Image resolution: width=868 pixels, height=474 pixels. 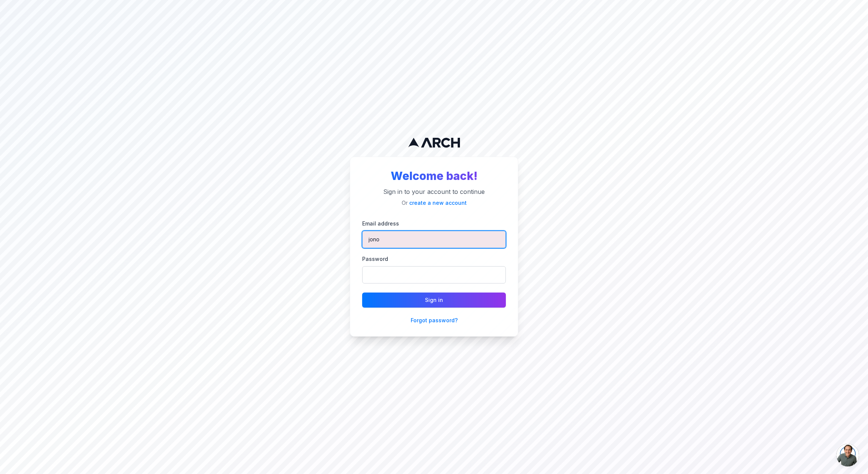 I want to click on a: create a new account, so click(x=438, y=203).